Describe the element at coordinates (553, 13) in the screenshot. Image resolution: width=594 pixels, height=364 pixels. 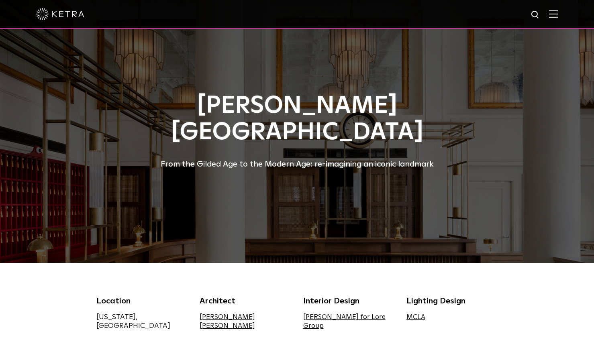
I see `img: Hamburger%20Nav.svg` at that location.